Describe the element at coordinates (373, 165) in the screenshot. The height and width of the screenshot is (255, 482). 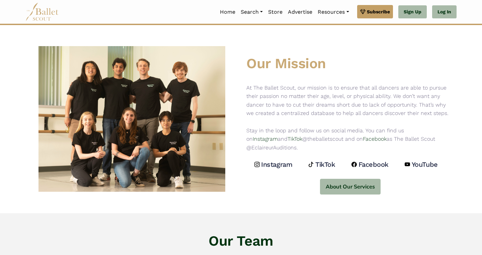
I see `h4: Facebook` at that location.